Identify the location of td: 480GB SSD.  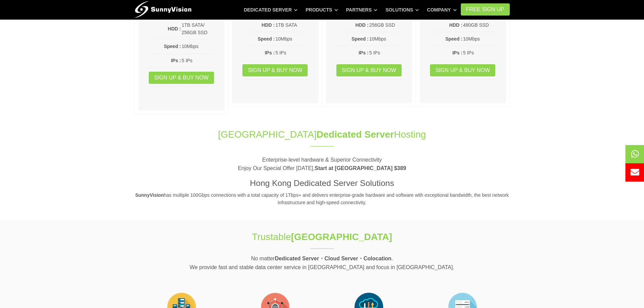
(479, 25).